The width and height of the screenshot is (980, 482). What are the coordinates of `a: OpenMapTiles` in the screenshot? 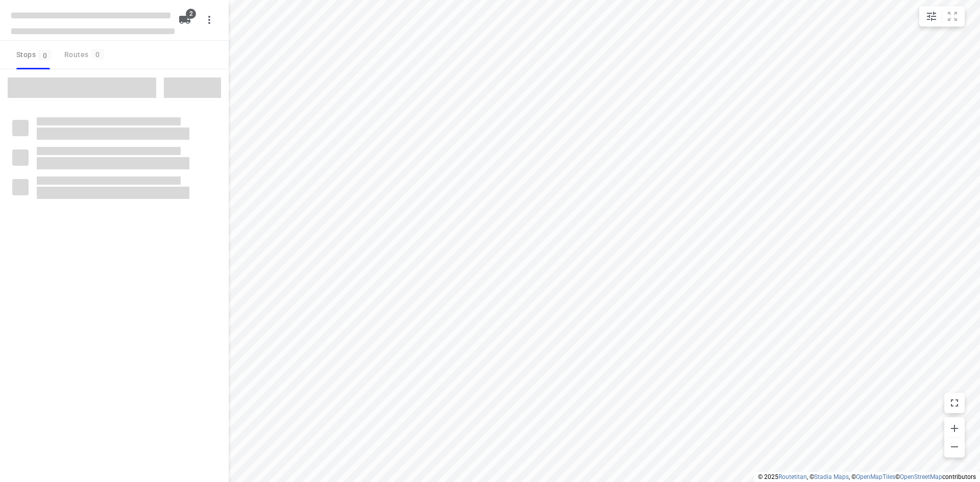 It's located at (875, 477).